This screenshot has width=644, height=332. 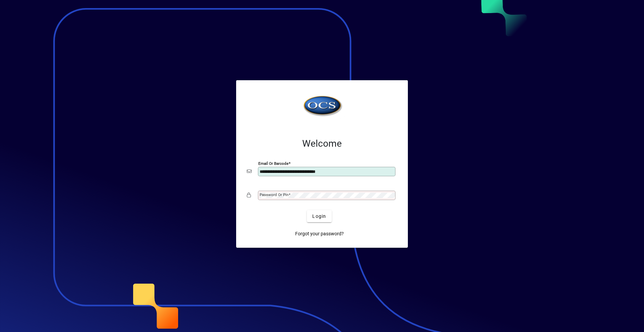 What do you see at coordinates (319, 216) in the screenshot?
I see `button: Login` at bounding box center [319, 216].